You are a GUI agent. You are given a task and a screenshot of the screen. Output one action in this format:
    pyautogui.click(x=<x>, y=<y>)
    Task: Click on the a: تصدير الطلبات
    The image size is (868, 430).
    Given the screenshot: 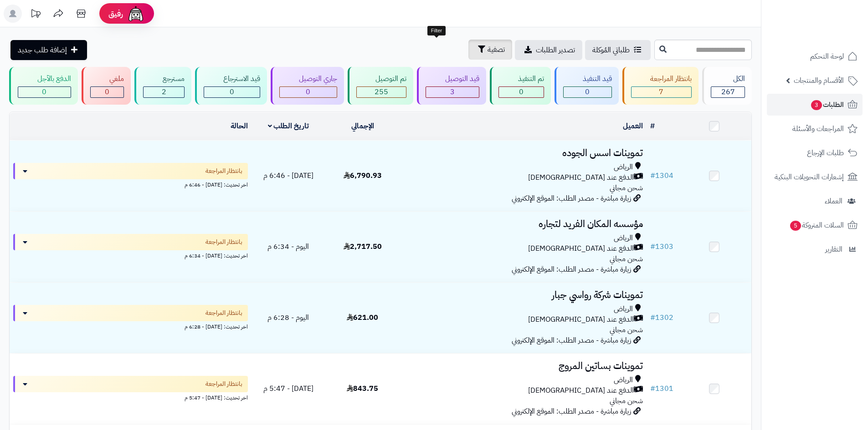 What is the action you would take?
    pyautogui.click(x=549, y=50)
    